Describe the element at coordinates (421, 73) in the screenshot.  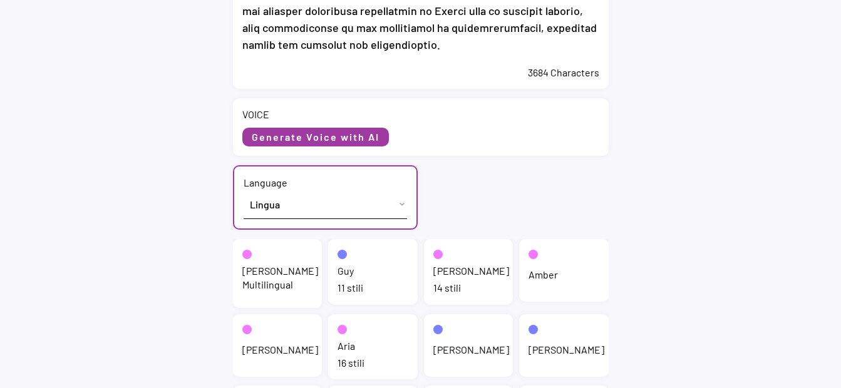
I see `div: 3684 Characters` at that location.